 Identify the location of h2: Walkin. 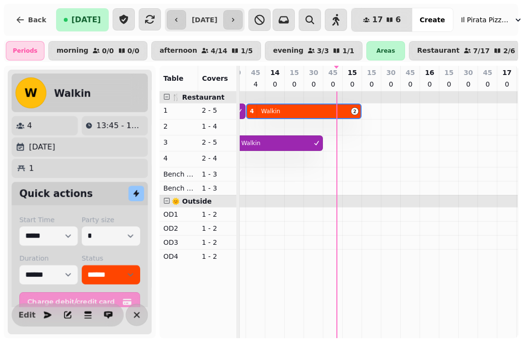
(72, 93).